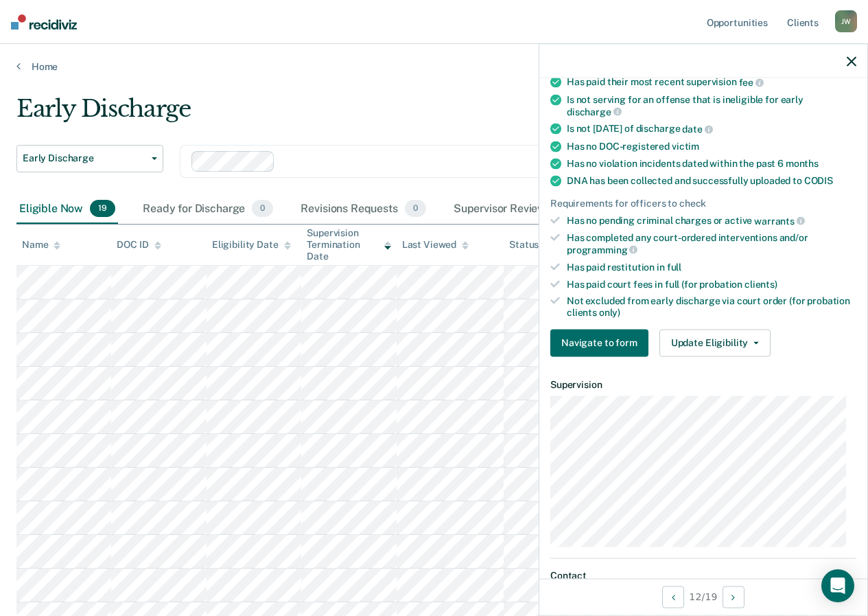 This screenshot has height=616, width=868. I want to click on span: programming, so click(602, 249).